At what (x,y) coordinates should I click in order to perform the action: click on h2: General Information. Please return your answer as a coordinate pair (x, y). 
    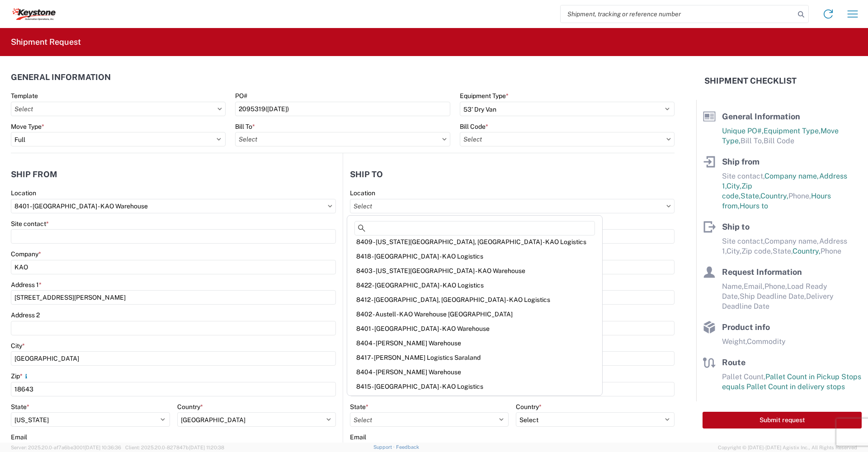
    Looking at the image, I should click on (61, 78).